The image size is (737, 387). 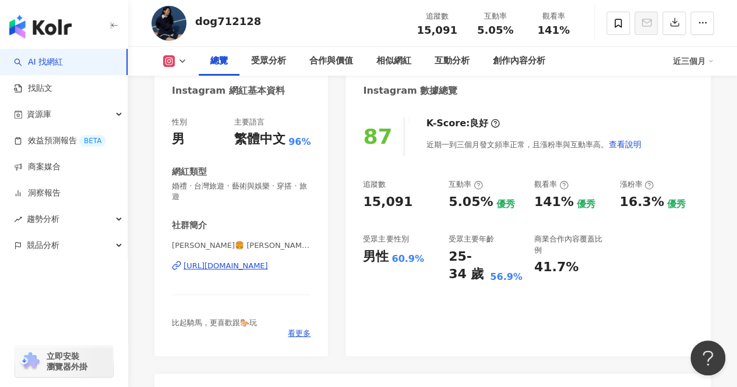 What do you see at coordinates (468, 266) in the screenshot?
I see `div: 25-34 歲` at bounding box center [468, 266].